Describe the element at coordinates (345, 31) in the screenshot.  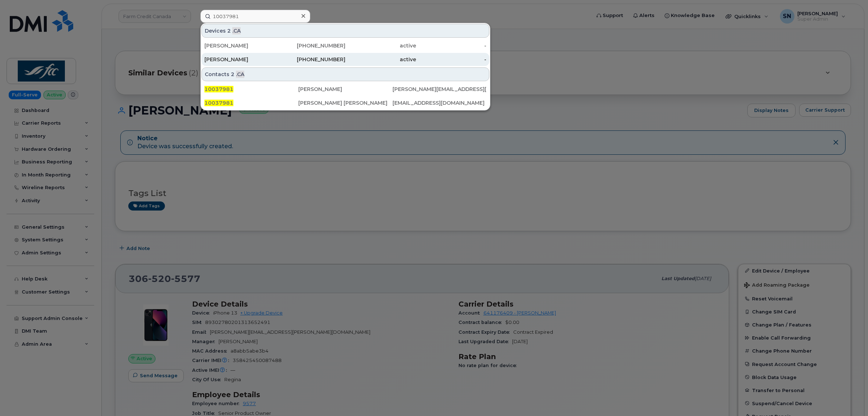
I see `div: Devices` at that location.